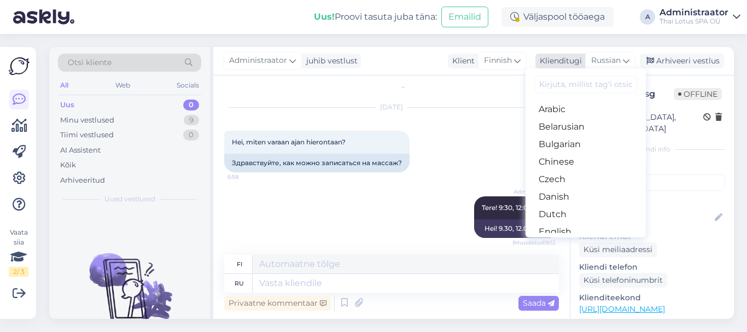 The width and height of the screenshot is (747, 332). What do you see at coordinates (130, 283) in the screenshot?
I see `img: No chats` at bounding box center [130, 283].